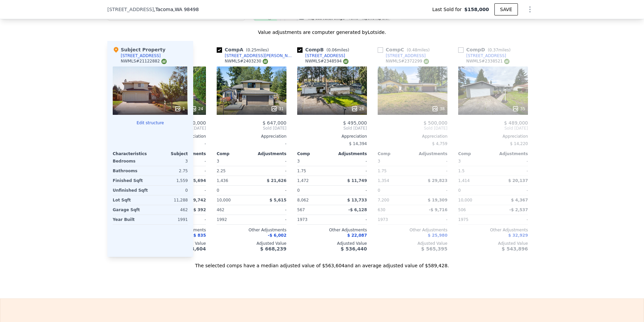 The height and width of the screenshot is (322, 644). Describe the element at coordinates (198, 200) in the screenshot. I see `span: $ 9,742` at that location.